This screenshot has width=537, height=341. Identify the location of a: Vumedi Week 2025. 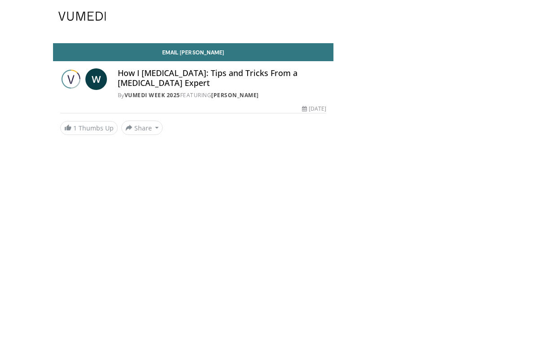
(152, 95).